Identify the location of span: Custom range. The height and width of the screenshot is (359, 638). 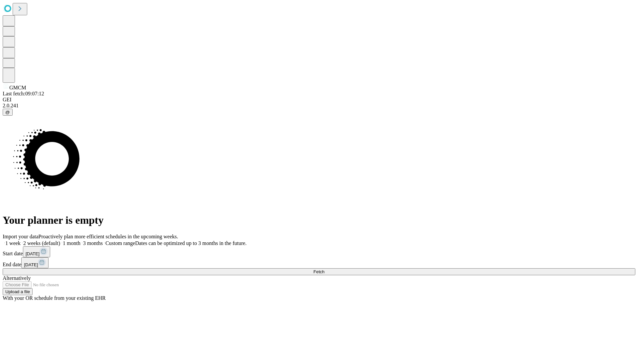
(120, 243).